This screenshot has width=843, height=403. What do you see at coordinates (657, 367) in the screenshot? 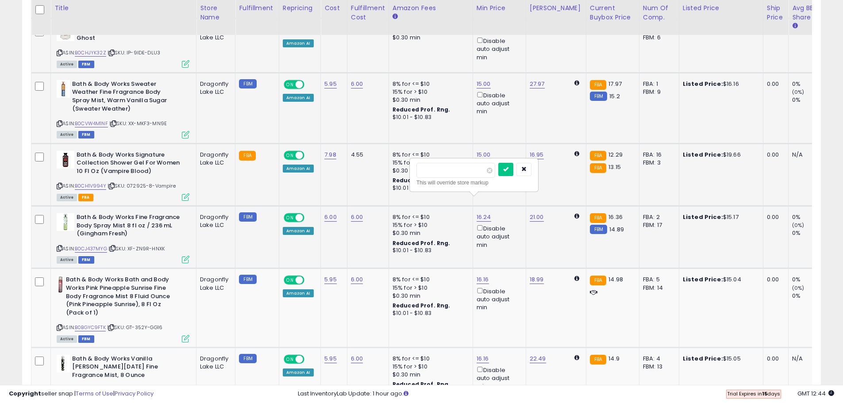
I see `div: FBM: 13` at bounding box center [657, 367].